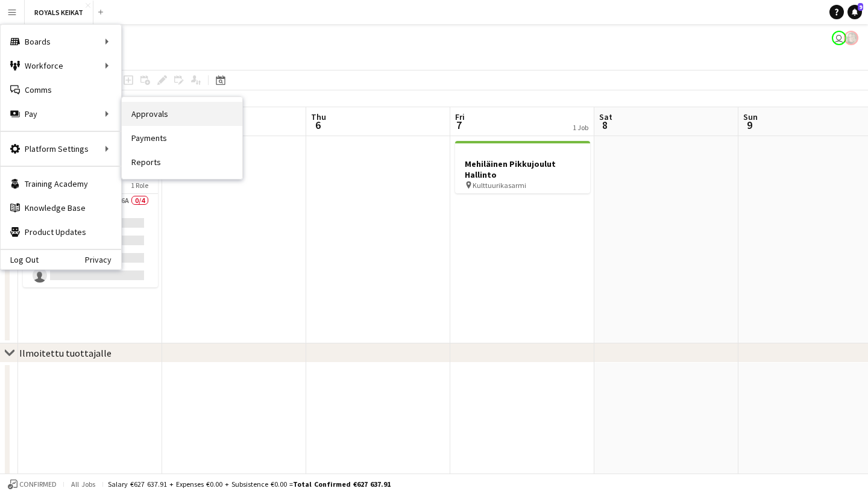  Describe the element at coordinates (61, 208) in the screenshot. I see `a: Knowledge Base` at that location.